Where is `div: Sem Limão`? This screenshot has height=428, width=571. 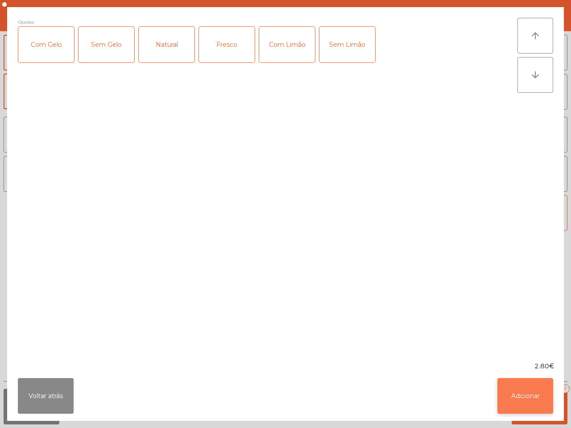 div: Sem Limão is located at coordinates (347, 45).